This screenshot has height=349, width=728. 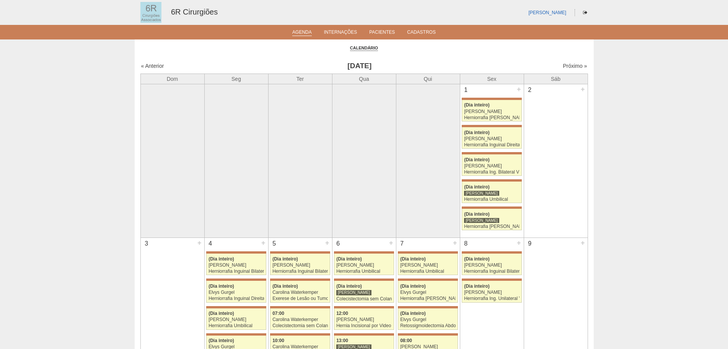 What do you see at coordinates (236, 78) in the screenshot?
I see `th: Seg` at bounding box center [236, 78].